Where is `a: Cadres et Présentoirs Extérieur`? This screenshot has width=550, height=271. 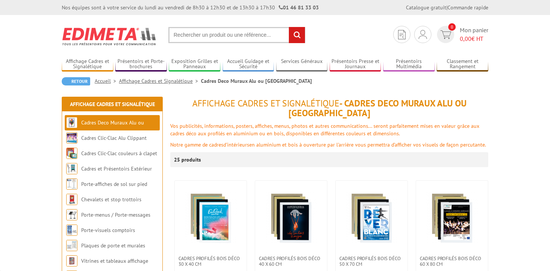 a: Cadres et Présentoirs Extérieur is located at coordinates (116, 168).